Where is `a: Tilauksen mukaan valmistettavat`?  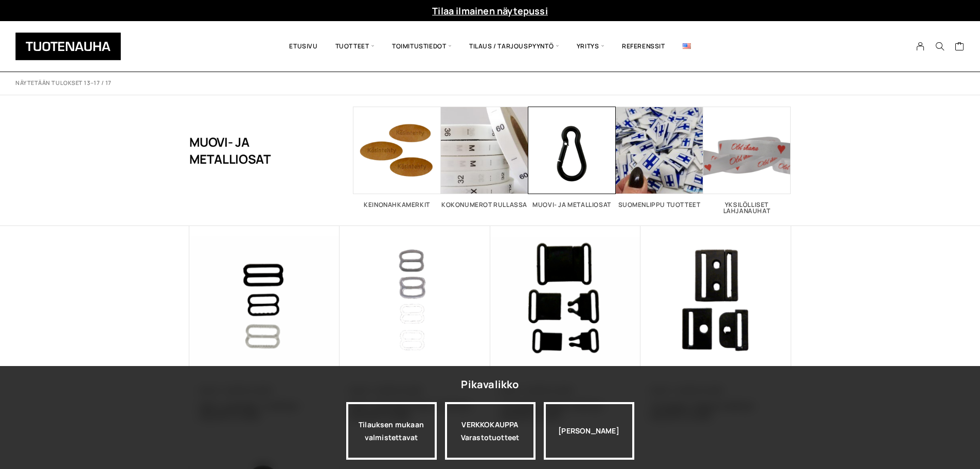
a: Tilauksen mukaan valmistettavat is located at coordinates (391, 431).